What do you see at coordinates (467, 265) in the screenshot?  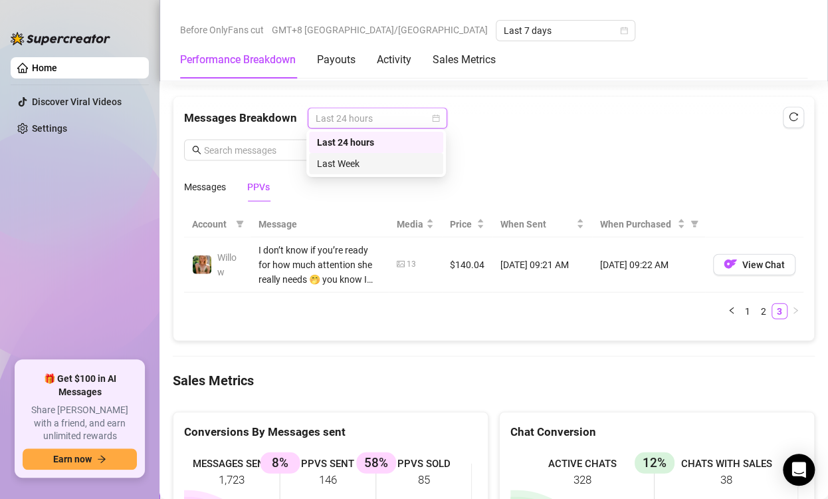 I see `td: $140.04` at bounding box center [467, 265].